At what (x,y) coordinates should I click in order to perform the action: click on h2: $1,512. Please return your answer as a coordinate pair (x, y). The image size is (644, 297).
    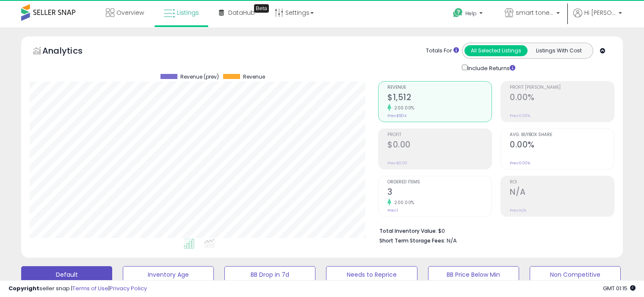
    Looking at the image, I should click on (439, 98).